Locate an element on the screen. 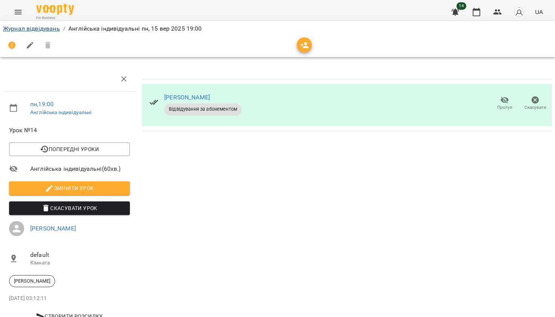  a: Англійська індивідуальні is located at coordinates (61, 112).